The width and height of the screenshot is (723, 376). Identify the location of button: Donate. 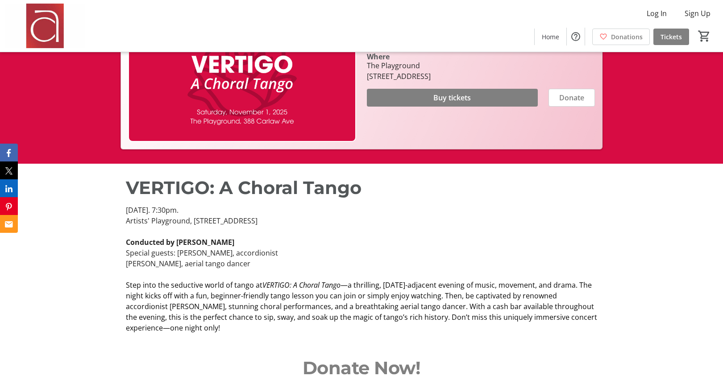
(572, 98).